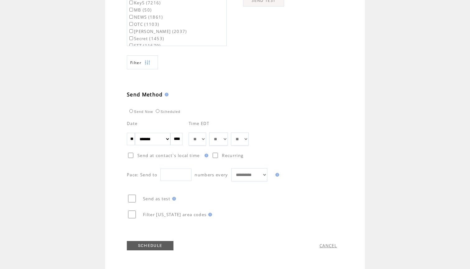  I want to click on label: NEWS (1861), so click(145, 17).